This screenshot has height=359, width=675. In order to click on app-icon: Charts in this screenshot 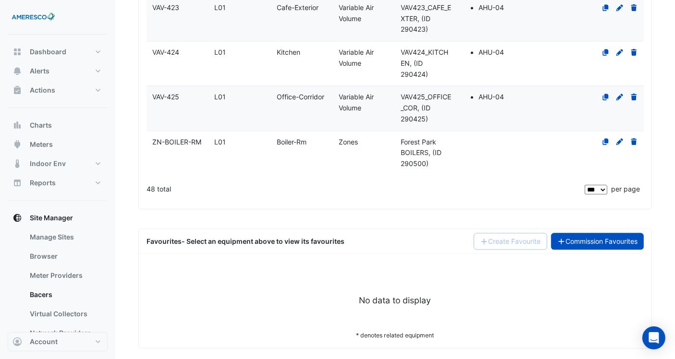, I will do `click(17, 125)`.